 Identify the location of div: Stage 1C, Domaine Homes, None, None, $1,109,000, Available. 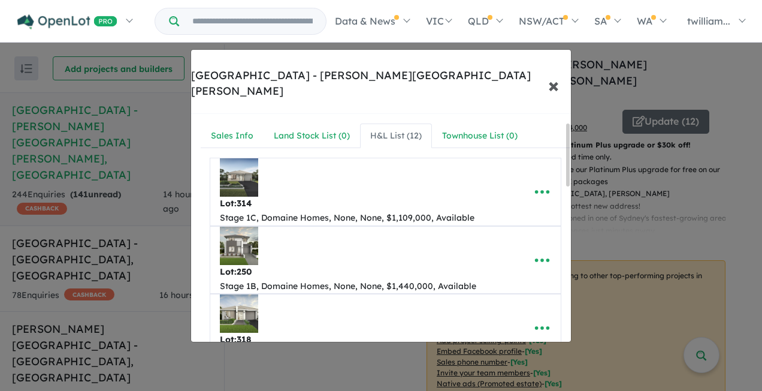
(347, 218).